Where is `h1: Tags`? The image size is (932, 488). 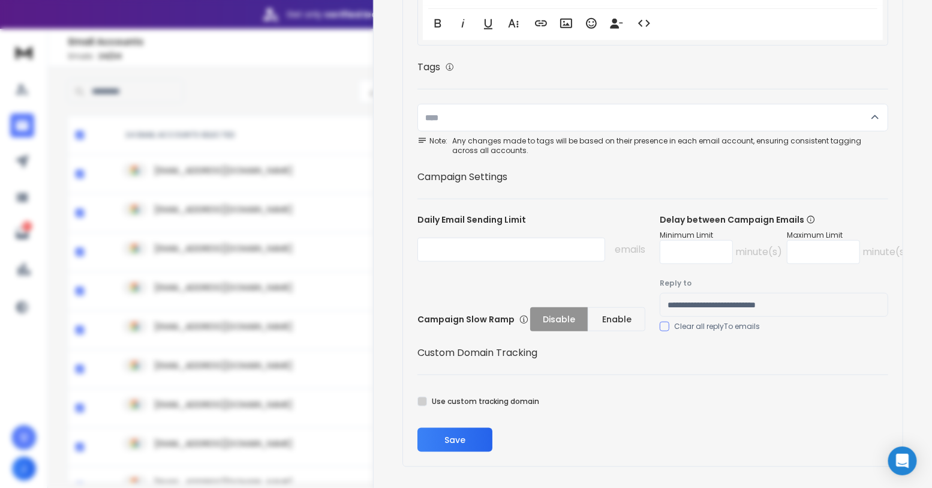
h1: Tags is located at coordinates (429, 67).